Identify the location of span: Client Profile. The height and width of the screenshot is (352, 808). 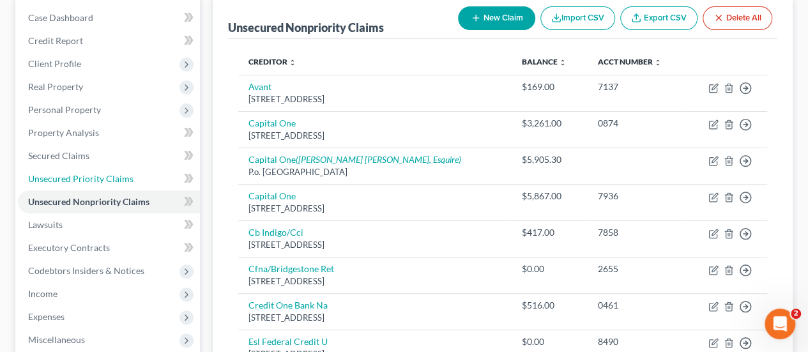
(54, 63).